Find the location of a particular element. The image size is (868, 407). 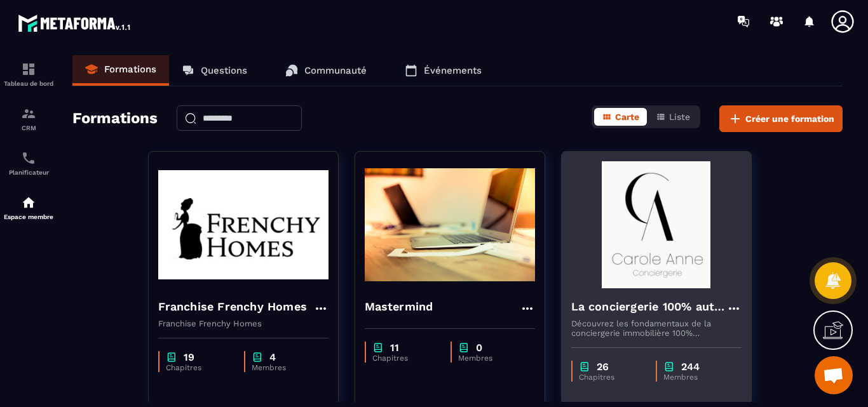

p: 26 is located at coordinates (602, 367).